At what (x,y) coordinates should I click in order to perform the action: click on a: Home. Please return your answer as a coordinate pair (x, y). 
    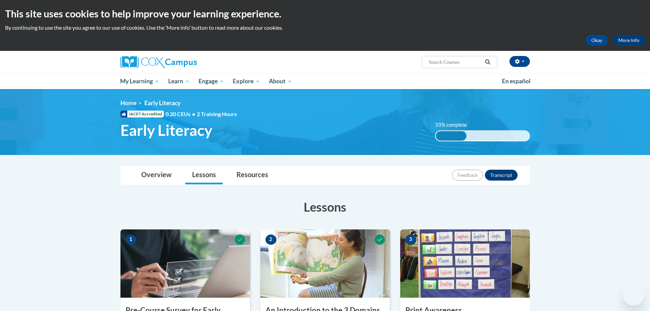
    Looking at the image, I should click on (128, 103).